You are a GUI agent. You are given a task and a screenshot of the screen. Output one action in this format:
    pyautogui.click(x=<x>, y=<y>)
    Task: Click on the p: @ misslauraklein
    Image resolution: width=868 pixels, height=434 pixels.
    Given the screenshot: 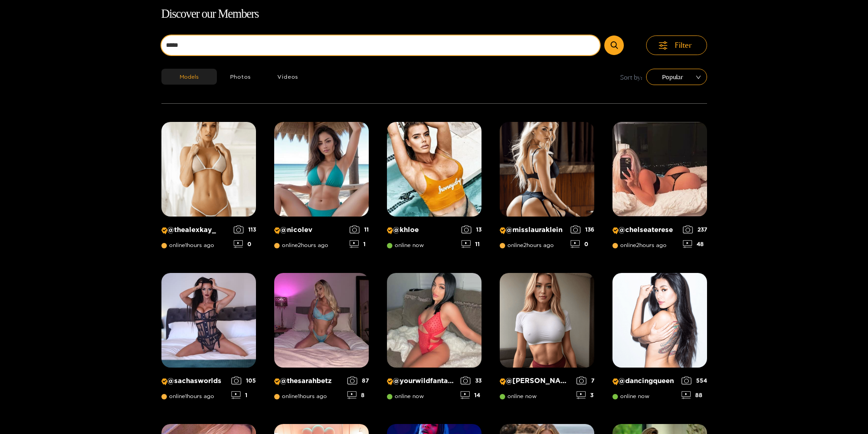 What is the action you would take?
    pyautogui.click(x=533, y=230)
    